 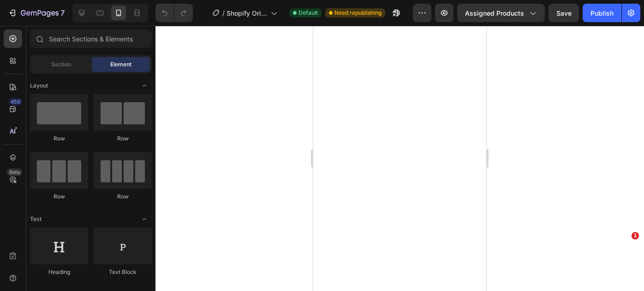 I want to click on button: 7, so click(x=36, y=13).